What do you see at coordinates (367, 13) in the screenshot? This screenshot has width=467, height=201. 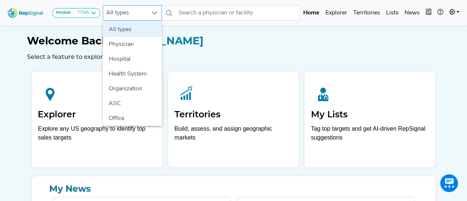 I see `a: Territories` at bounding box center [367, 13].